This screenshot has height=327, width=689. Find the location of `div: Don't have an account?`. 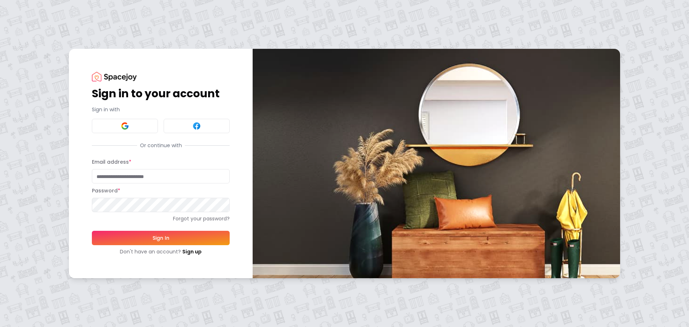

div: Don't have an account? is located at coordinates (161, 252).